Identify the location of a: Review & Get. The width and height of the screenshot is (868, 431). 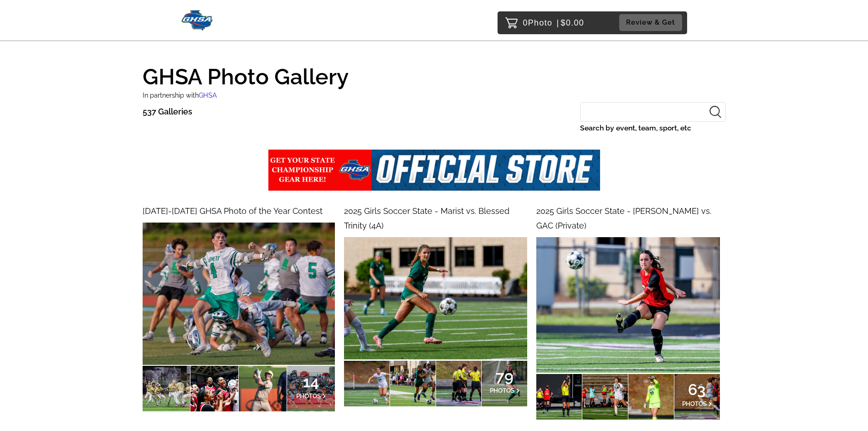
(652, 23).